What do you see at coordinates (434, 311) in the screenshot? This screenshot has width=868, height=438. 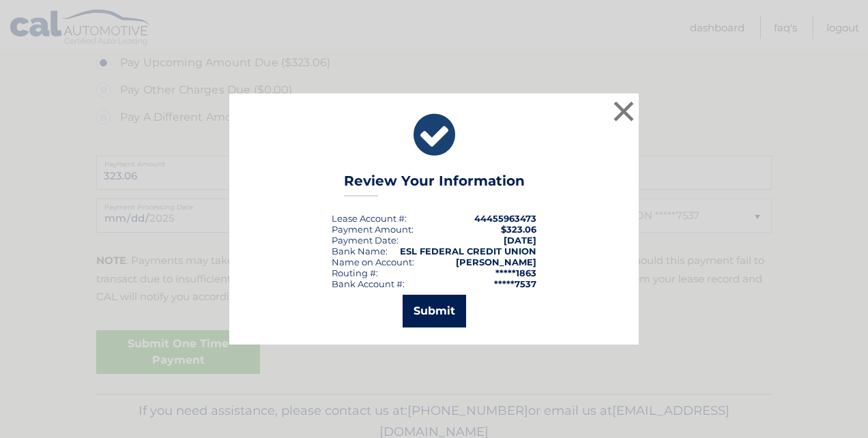 I see `button: Submit` at bounding box center [434, 311].